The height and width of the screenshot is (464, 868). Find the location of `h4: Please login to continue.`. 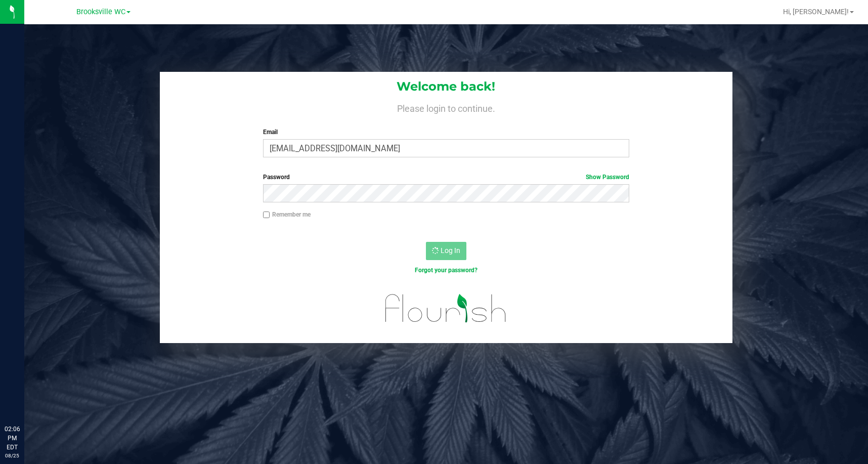

h4: Please login to continue. is located at coordinates (446, 108).